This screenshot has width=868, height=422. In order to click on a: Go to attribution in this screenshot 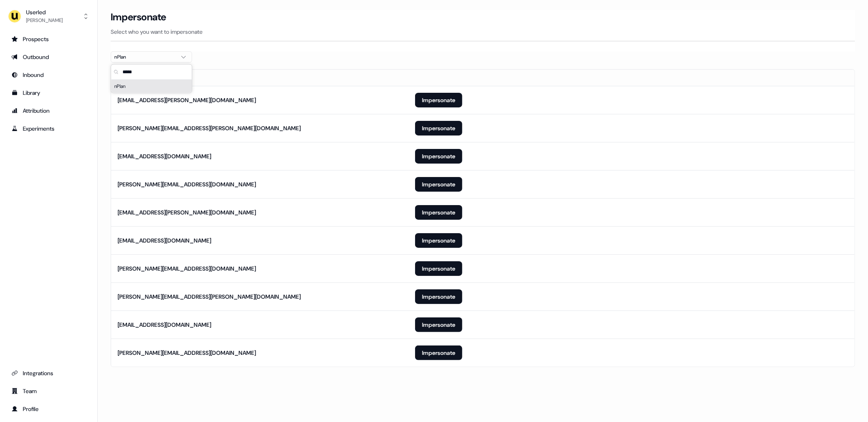, I will do `click(48, 111)`.